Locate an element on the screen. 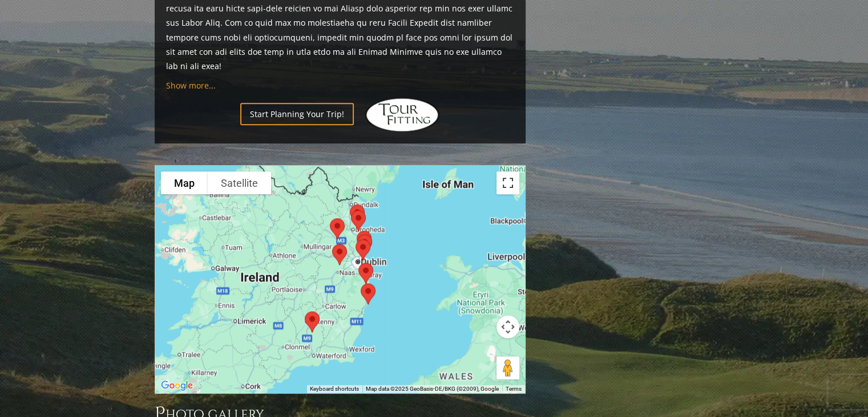 This screenshot has width=868, height=417. button: Drag Pegman onto the map to open Street View is located at coordinates (508, 368).